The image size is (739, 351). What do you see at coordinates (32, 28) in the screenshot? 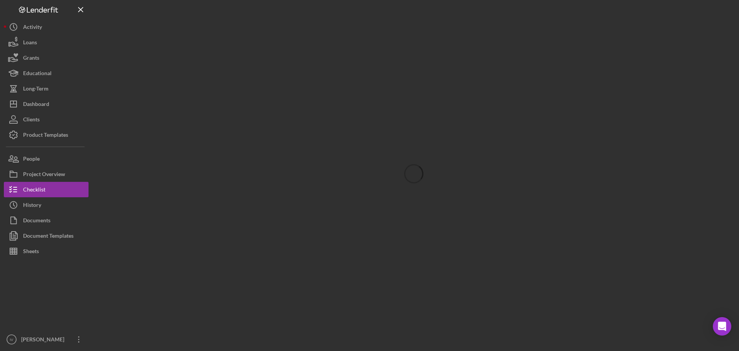
I see `div: Activity` at bounding box center [32, 28].